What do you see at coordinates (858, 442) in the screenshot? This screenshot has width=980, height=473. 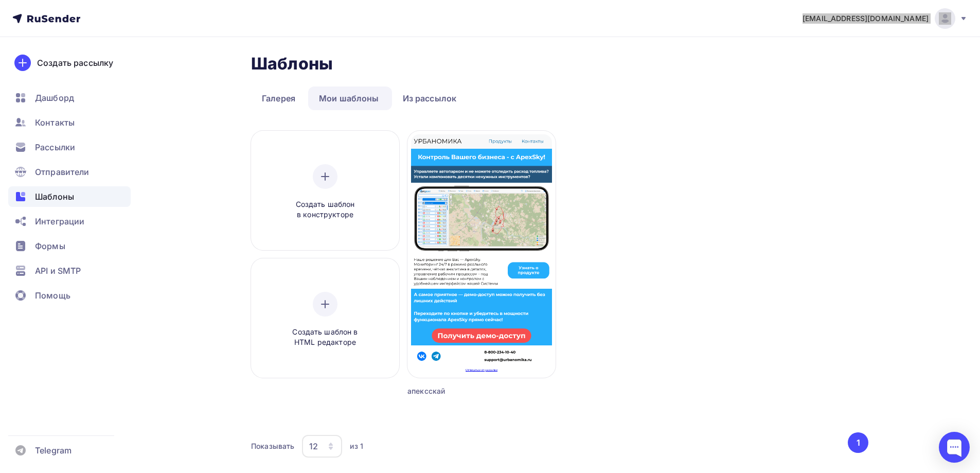 I see `ul: Pagination` at bounding box center [858, 442].